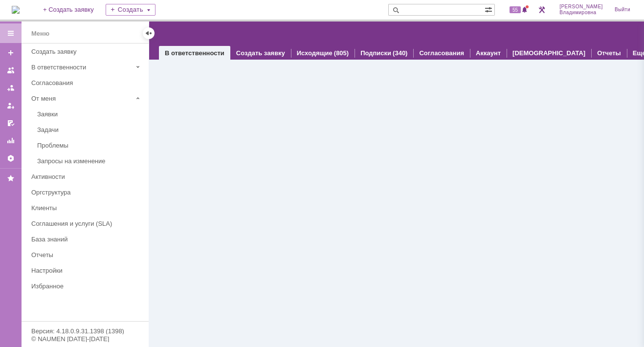  What do you see at coordinates (82, 98) in the screenshot?
I see `div: От меня` at bounding box center [82, 98].